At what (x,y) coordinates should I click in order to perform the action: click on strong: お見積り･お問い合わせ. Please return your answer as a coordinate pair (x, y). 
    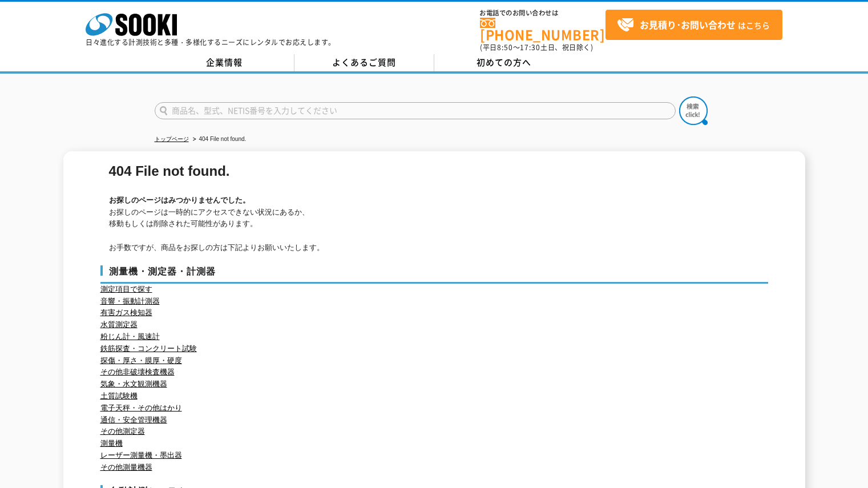
    Looking at the image, I should click on (687, 25).